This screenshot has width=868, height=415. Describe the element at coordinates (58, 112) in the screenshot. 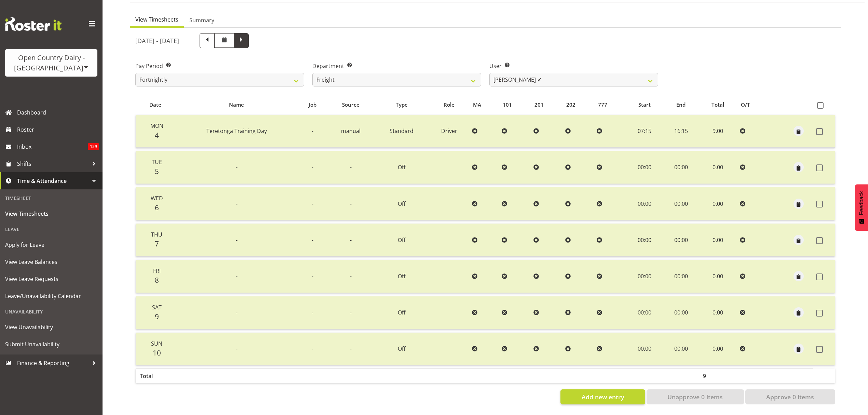

I see `span: Dashboard` at that location.